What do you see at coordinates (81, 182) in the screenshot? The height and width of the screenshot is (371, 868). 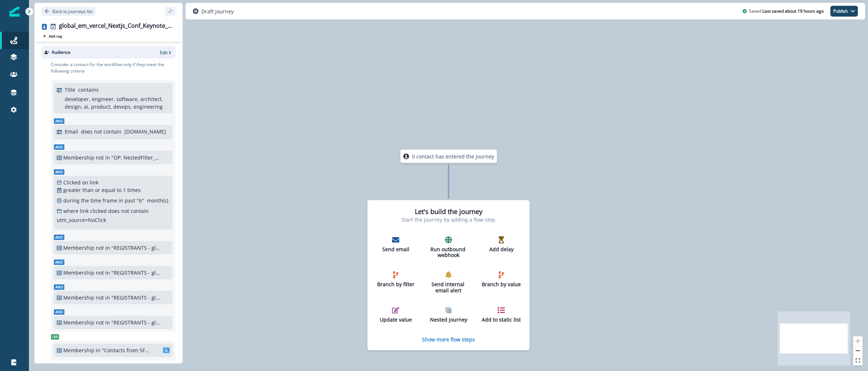 I see `p: Clicked on link` at bounding box center [81, 182].